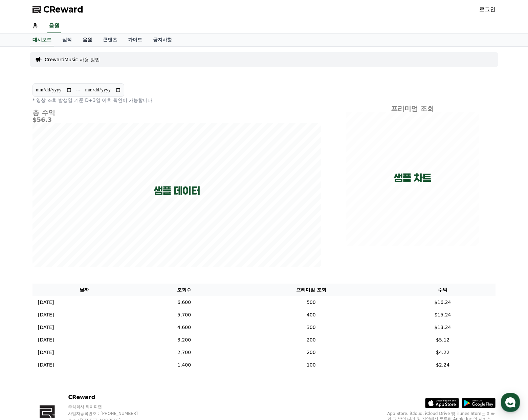 This screenshot has height=420, width=528. I want to click on td: 400, so click(311, 315).